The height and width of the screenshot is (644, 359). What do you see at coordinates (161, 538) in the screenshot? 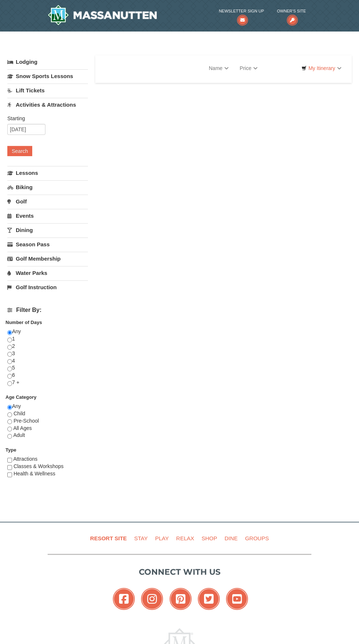
I see `a: Play` at bounding box center [161, 538].